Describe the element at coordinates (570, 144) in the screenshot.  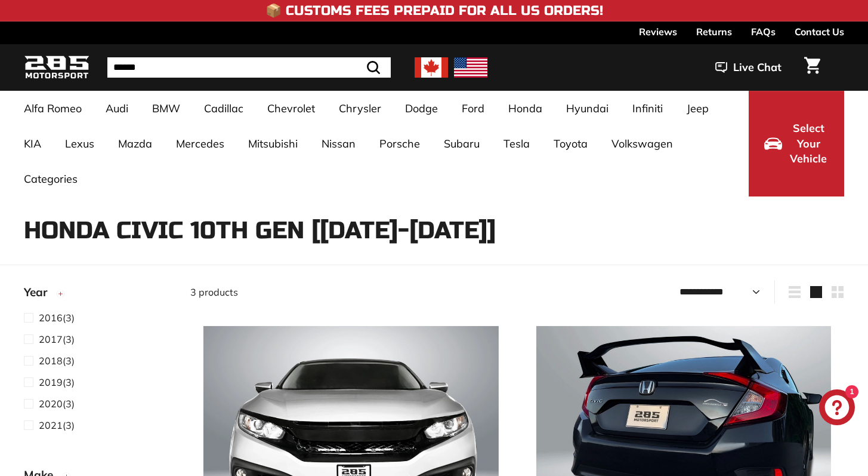
I see `a: Toyota` at that location.